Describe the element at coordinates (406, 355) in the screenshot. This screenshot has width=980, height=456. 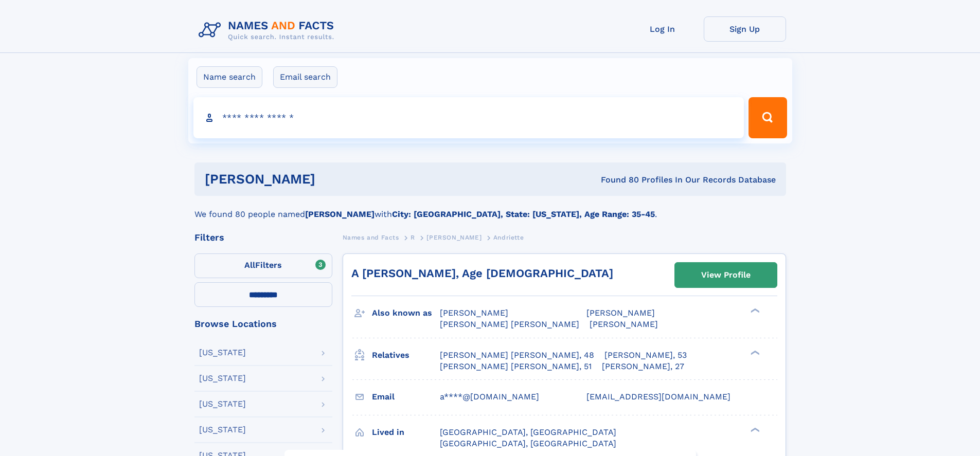
I see `h3: Relatives` at that location.